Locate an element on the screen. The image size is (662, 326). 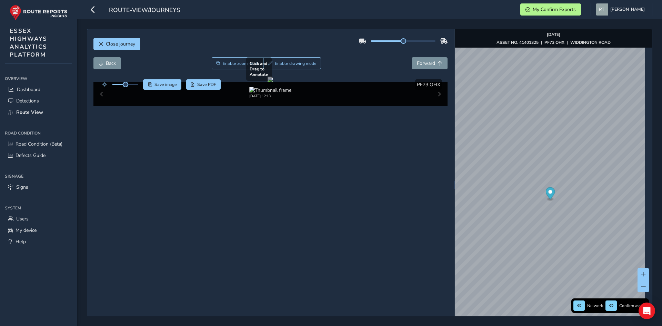
span: My device is located at coordinates (26, 230).